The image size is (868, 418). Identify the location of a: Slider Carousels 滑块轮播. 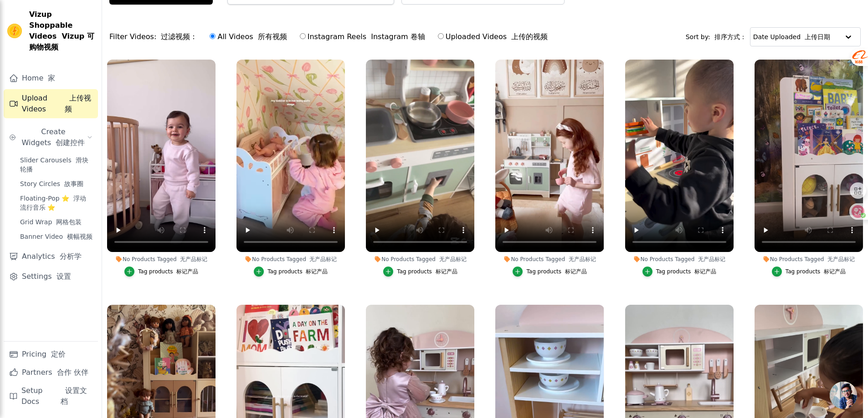
(56, 165).